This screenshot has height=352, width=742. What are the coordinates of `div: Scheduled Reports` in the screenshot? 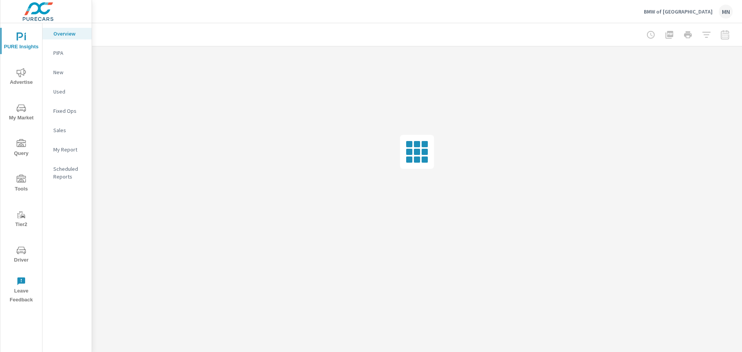 It's located at (67, 173).